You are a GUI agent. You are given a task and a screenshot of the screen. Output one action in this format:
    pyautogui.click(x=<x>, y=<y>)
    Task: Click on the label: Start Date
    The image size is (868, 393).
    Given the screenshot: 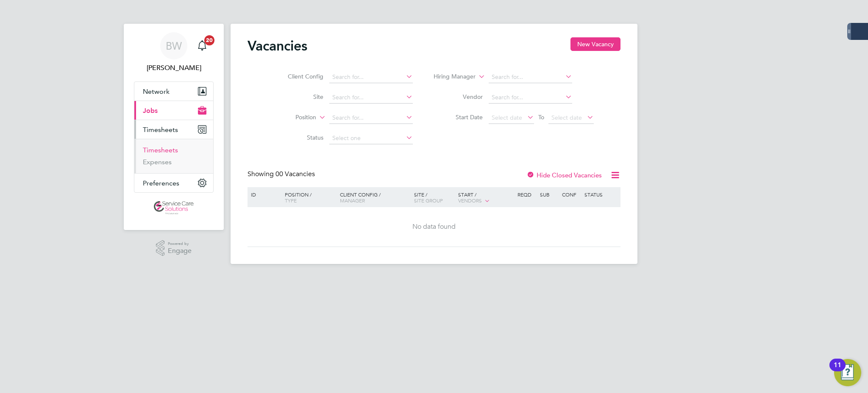 What is the action you would take?
    pyautogui.click(x=458, y=117)
    